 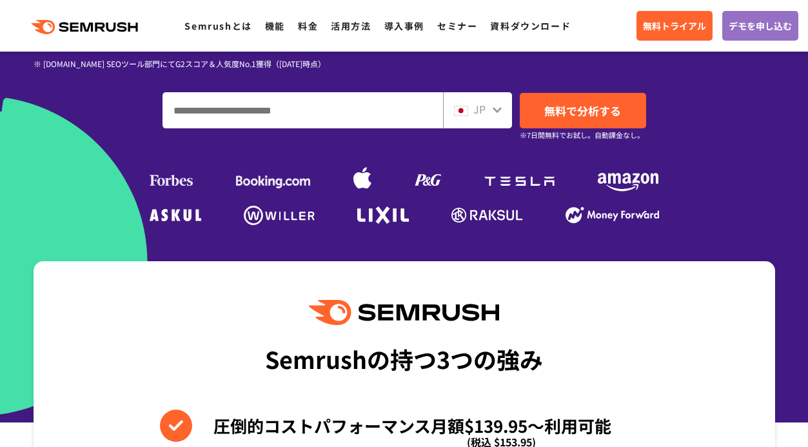 What do you see at coordinates (479, 109) in the screenshot?
I see `span: JP` at bounding box center [479, 109].